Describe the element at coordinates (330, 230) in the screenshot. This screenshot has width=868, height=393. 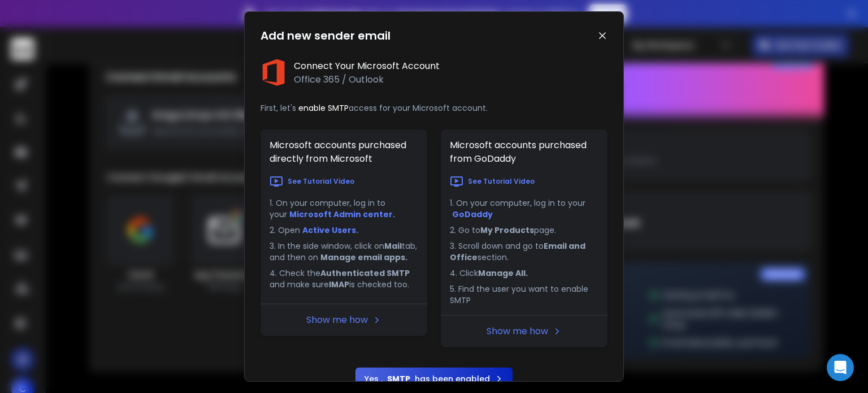
I see `a: Active Users.` at that location.